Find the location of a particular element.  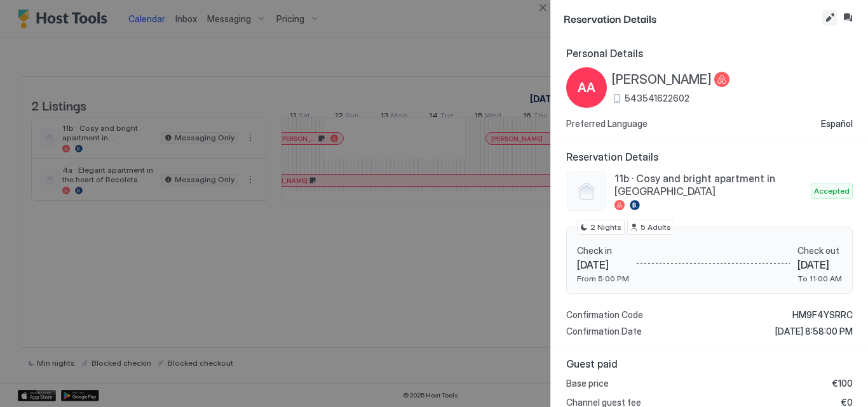

span: From 5:00 PM is located at coordinates (603, 278).